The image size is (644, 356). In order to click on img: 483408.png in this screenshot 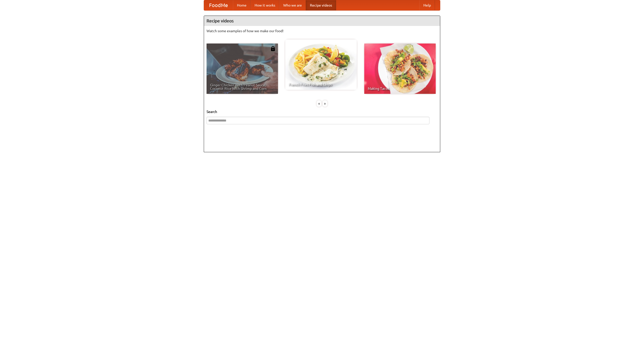, I will do `click(273, 49)`.